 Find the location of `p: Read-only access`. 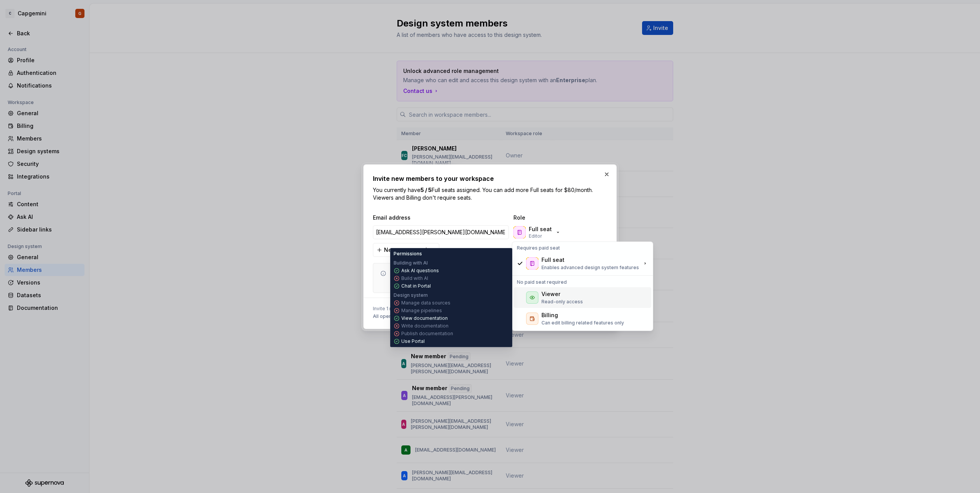

p: Read-only access is located at coordinates (562, 302).